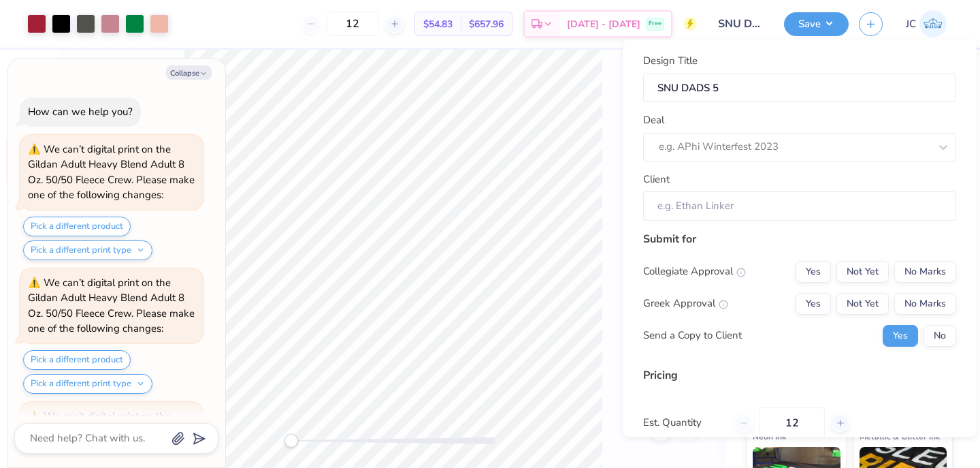 The width and height of the screenshot is (980, 468). What do you see at coordinates (799, 239) in the screenshot?
I see `div: Submit for` at bounding box center [799, 239].